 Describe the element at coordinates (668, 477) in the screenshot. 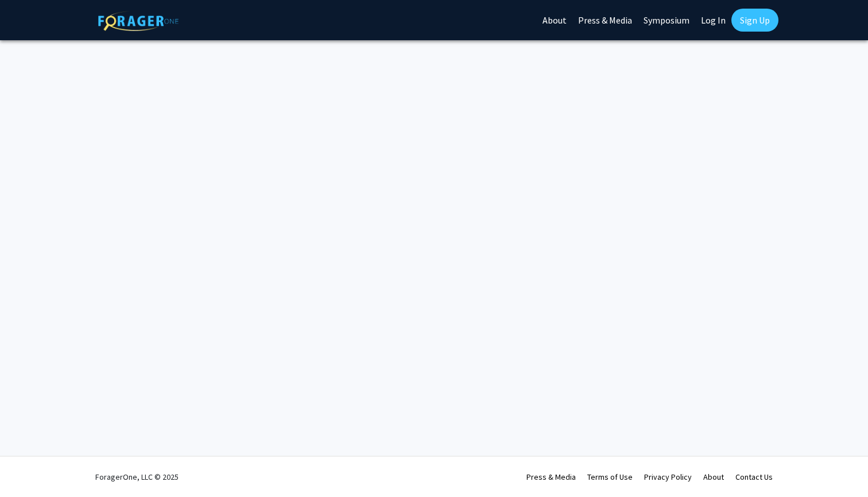

I see `a: Privacy Policy` at that location.